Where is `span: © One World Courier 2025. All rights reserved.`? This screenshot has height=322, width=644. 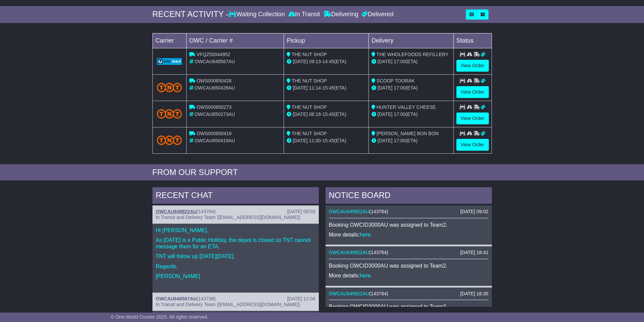
span: © One World Courier 2025. All rights reserved. is located at coordinates (160, 317).